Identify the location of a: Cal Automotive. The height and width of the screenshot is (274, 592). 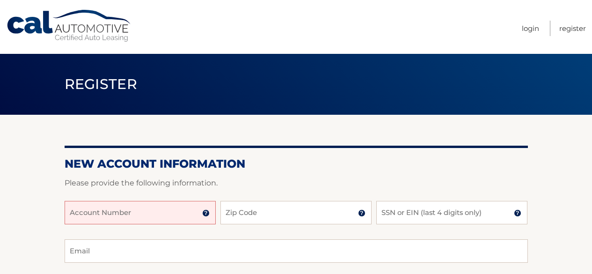
(69, 26).